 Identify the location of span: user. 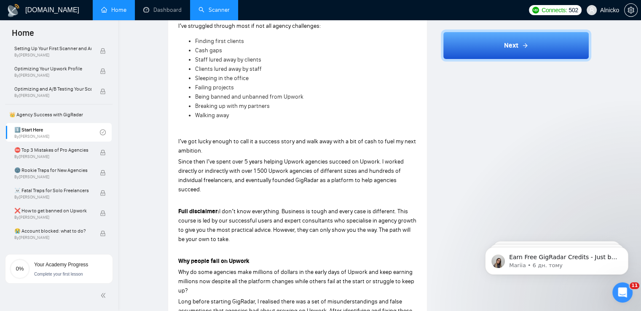
(592, 10).